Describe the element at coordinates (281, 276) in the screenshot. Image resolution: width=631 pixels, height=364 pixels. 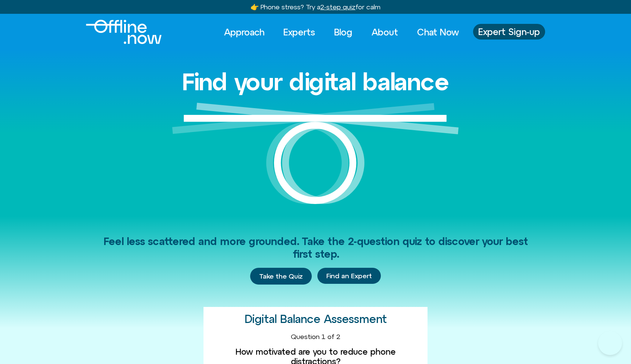
I see `div: Take the Quiz` at that location.